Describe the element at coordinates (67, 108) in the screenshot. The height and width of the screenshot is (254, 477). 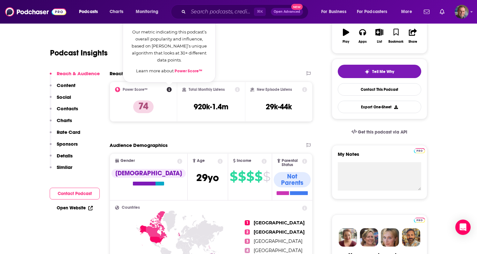
I see `p: Contacts` at that location.